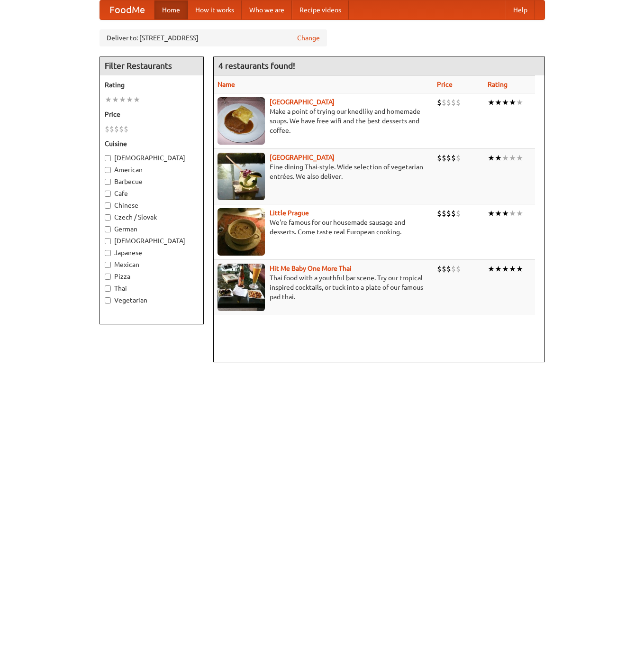 The width and height of the screenshot is (644, 671). What do you see at coordinates (241, 232) in the screenshot?
I see `img: littleprague.jpg` at bounding box center [241, 232].